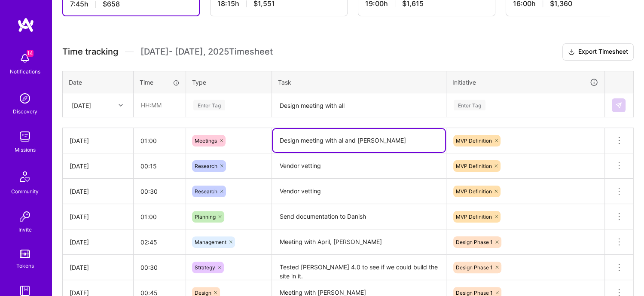 The width and height of the screenshot is (644, 296). What do you see at coordinates (572, 52) in the screenshot?
I see `i: icon Download` at bounding box center [572, 52].